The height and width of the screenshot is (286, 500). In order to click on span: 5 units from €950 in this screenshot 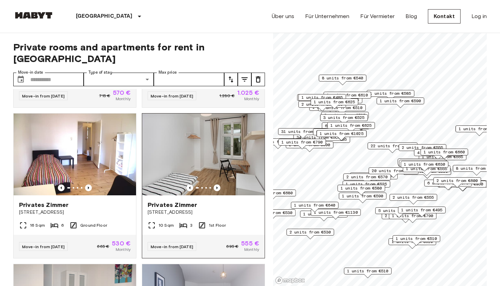, I will do `click(463, 184)`.